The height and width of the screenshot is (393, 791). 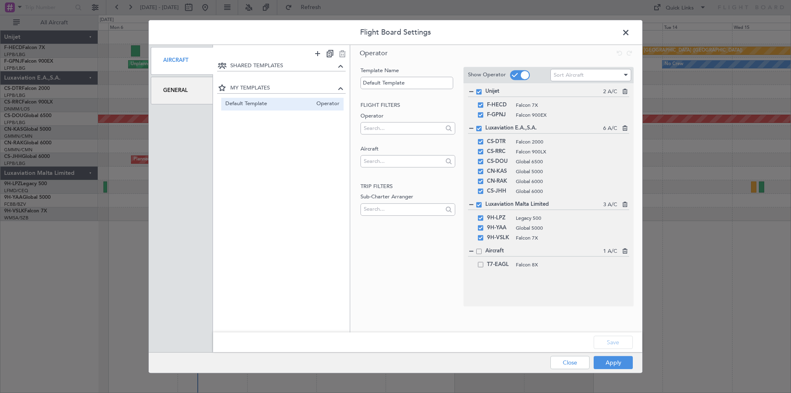 I want to click on span: 2 A/C, so click(x=610, y=92).